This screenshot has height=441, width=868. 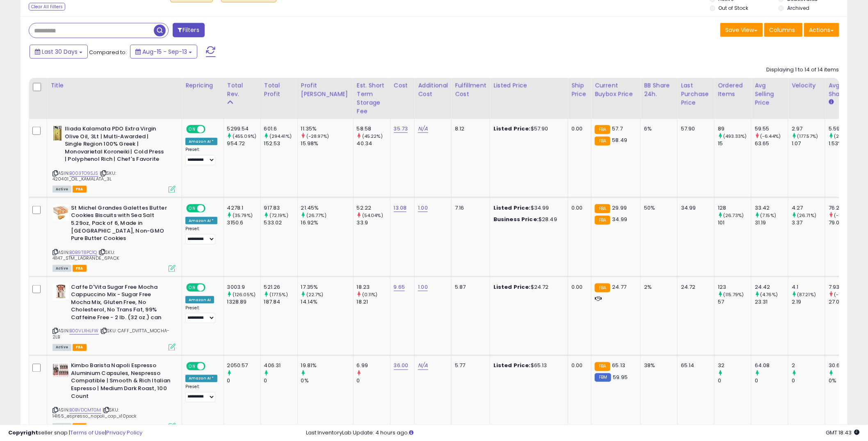 What do you see at coordinates (844, 90) in the screenshot?
I see `div: Avg BB Share` at bounding box center [844, 90].